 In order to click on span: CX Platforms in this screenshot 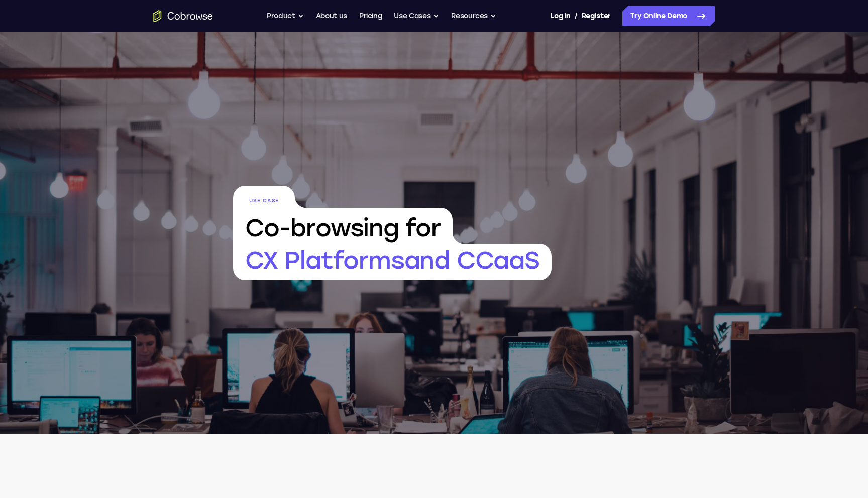, I will do `click(392, 262)`.